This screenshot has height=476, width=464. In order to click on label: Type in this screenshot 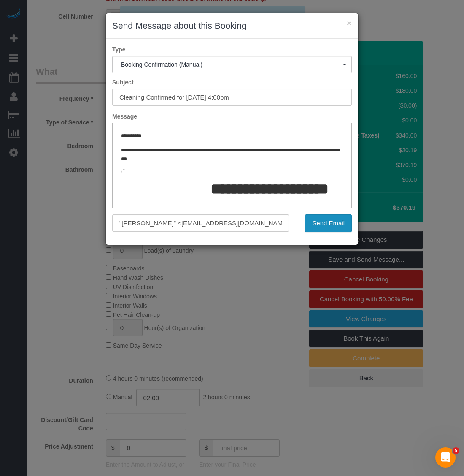, I will do `click(232, 49)`.